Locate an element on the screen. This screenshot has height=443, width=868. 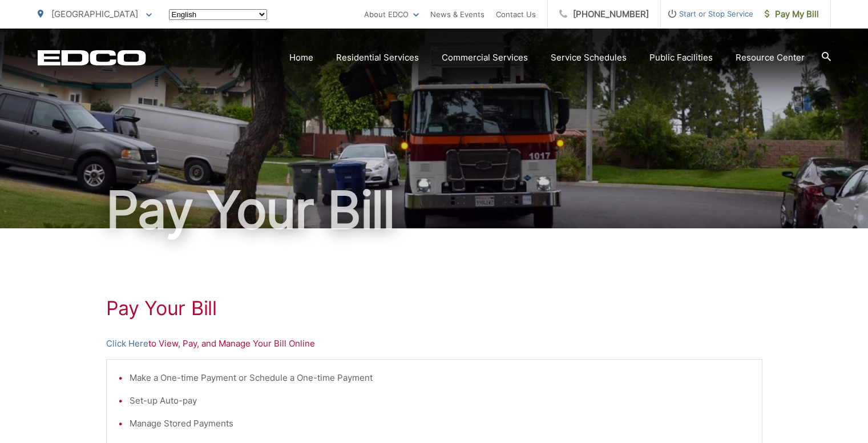
a: Home is located at coordinates (301, 58).